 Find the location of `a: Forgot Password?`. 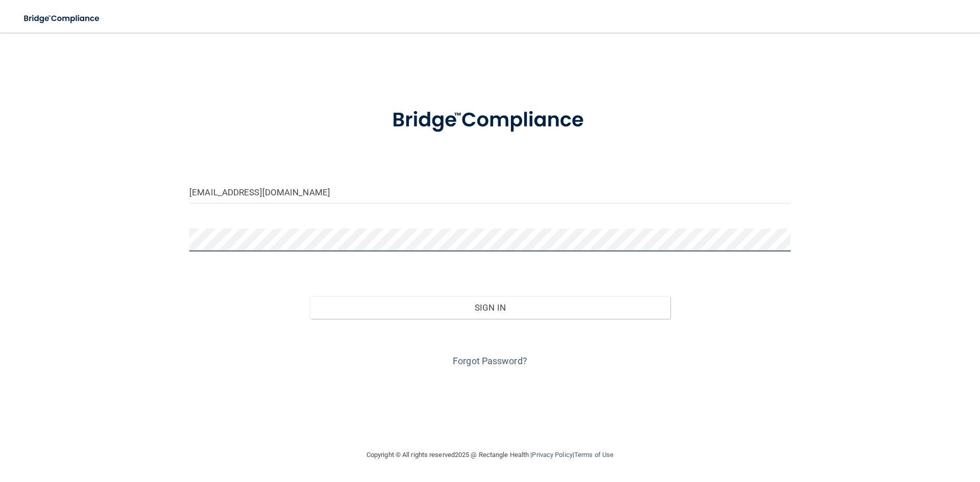

a: Forgot Password? is located at coordinates (490, 361).